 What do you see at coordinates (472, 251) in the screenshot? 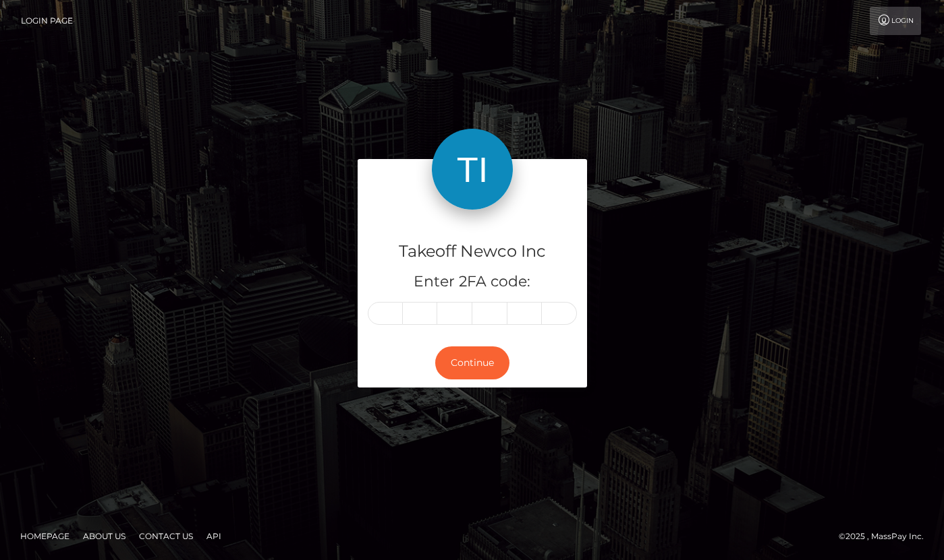
I see `h4: Takeoff Newco Inc` at bounding box center [472, 251].